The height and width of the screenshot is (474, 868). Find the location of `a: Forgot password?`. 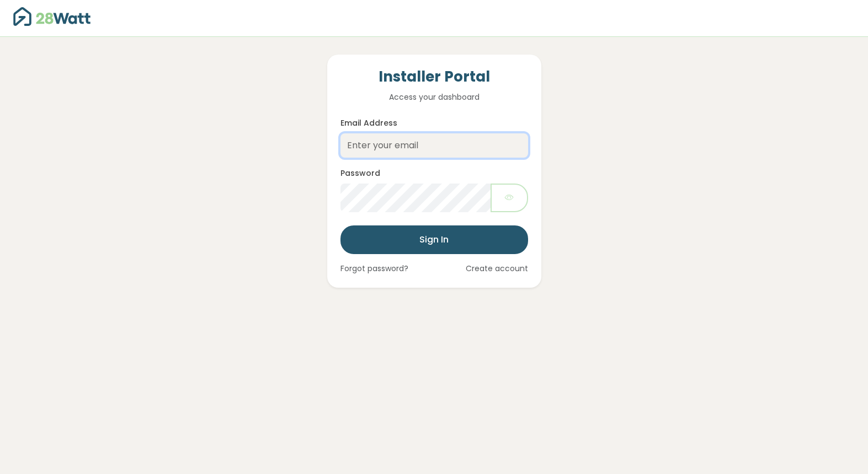

a: Forgot password? is located at coordinates (374, 268).